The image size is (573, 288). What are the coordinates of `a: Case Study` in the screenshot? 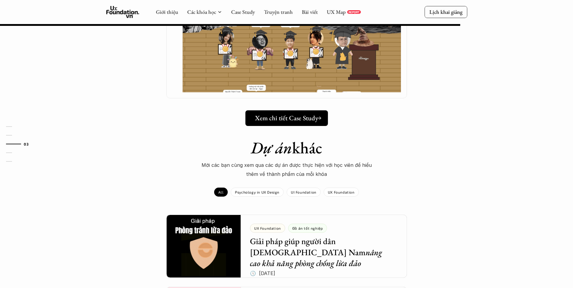 It's located at (243, 12).